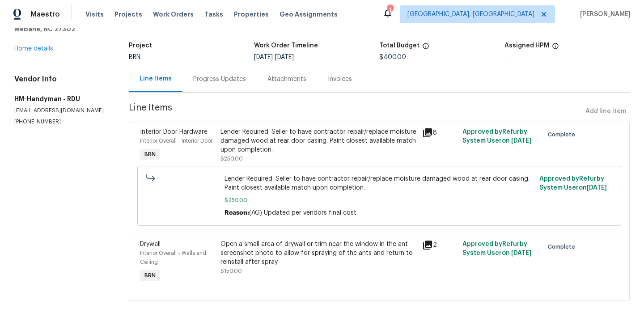  Describe the element at coordinates (286, 45) in the screenshot. I see `h5: Work Order Timeline` at that location.